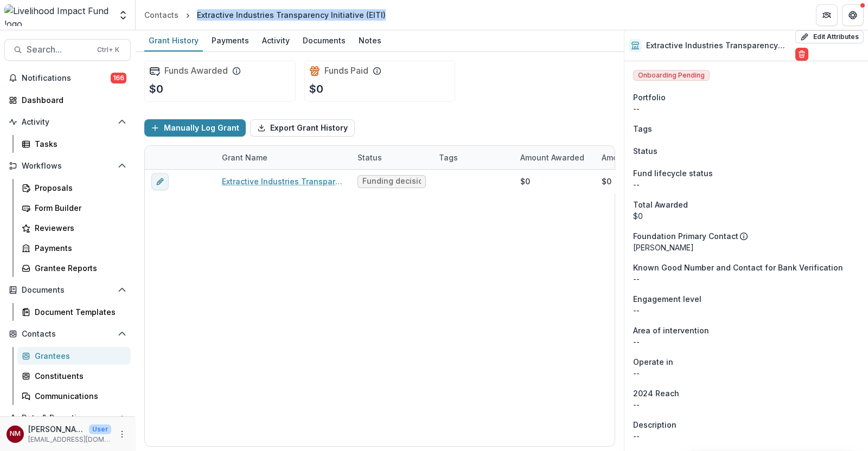 The height and width of the screenshot is (451, 868). Describe the element at coordinates (473, 157) in the screenshot. I see `div: Tags` at that location.